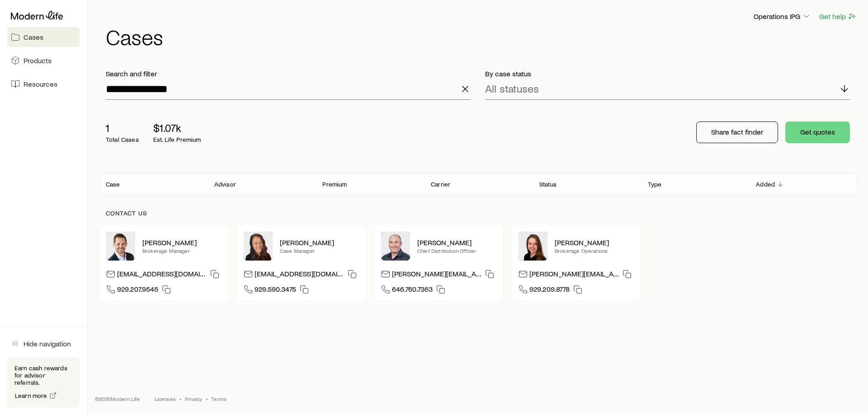 The image size is (868, 415). I want to click on span: Learn more, so click(31, 395).